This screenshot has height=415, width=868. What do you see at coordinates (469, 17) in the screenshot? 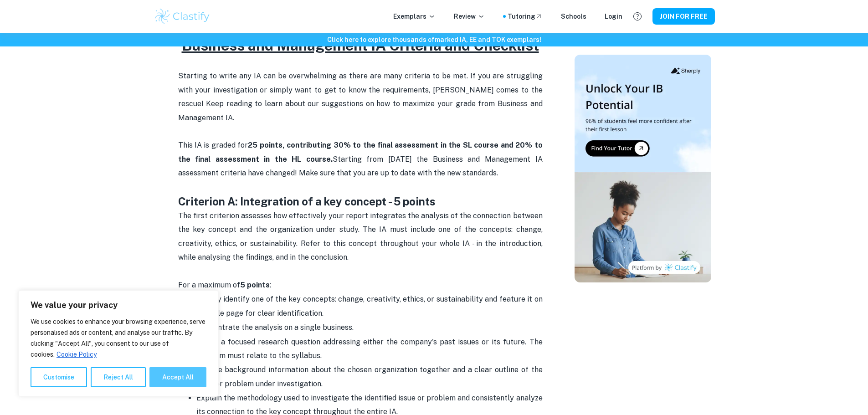
I see `p: Review` at bounding box center [469, 17].